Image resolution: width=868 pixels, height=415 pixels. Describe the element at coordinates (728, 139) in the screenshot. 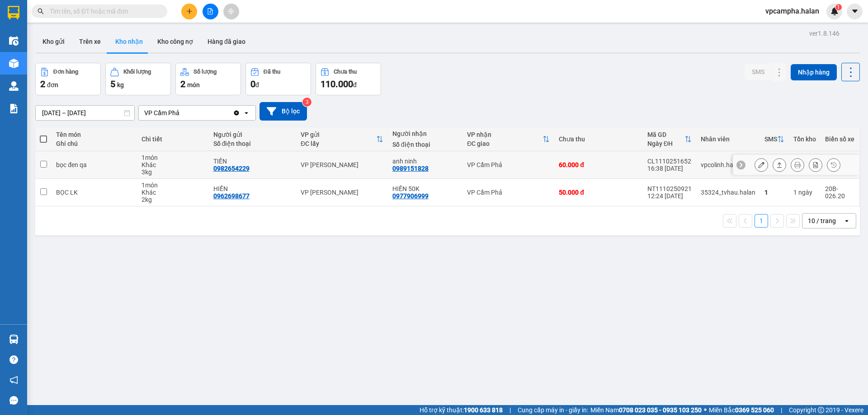

I see `div: Nhân viên` at that location.